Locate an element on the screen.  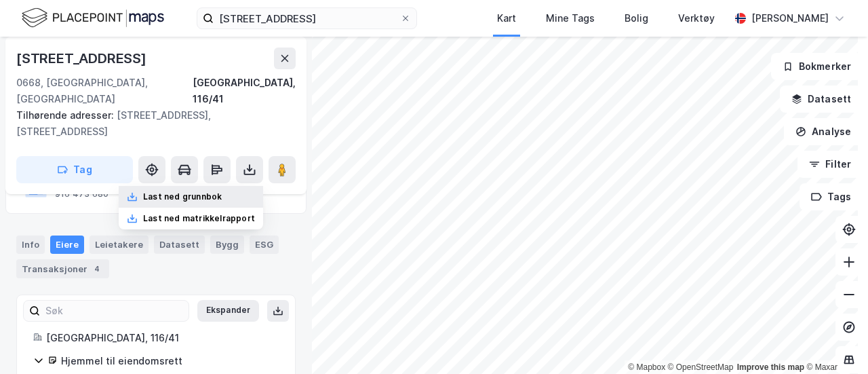
button: Bokmerker is located at coordinates (816, 66).